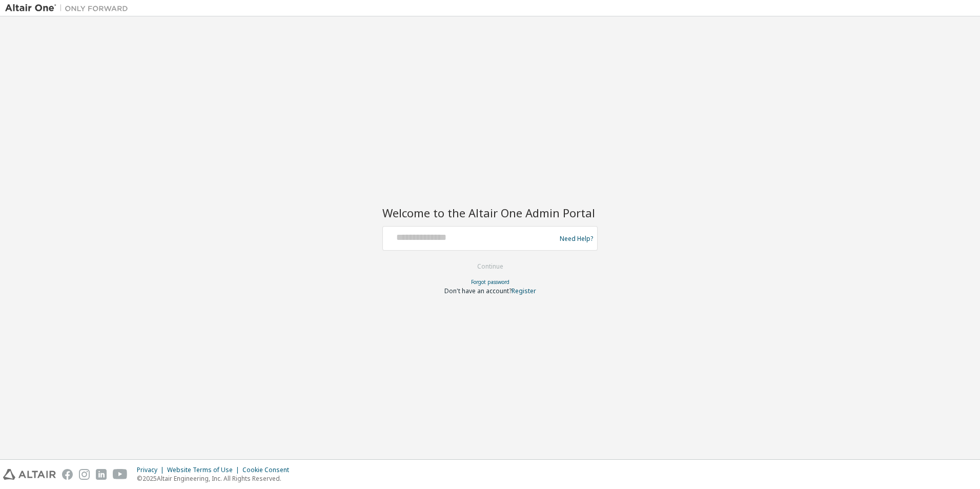  Describe the element at coordinates (490, 282) in the screenshot. I see `a: Forgot password` at that location.